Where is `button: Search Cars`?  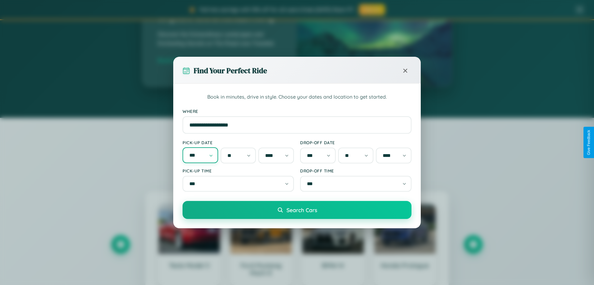 button: Search Cars is located at coordinates (297, 210).